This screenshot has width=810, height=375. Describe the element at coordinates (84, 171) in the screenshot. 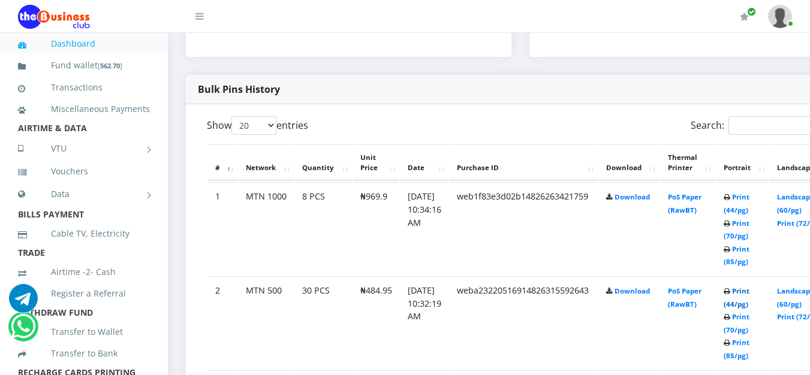

I see `a: Vouchers` at that location.